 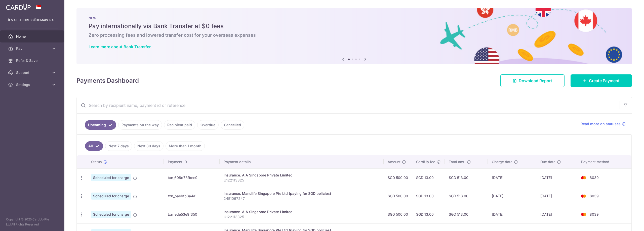 What do you see at coordinates (33, 73) in the screenshot?
I see `span: Support` at bounding box center [33, 73].